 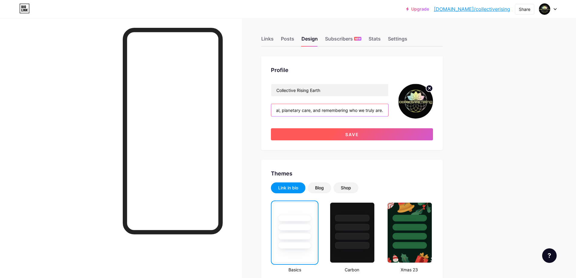 What do you see at coordinates (309, 40) in the screenshot?
I see `div: Design` at bounding box center [309, 40].